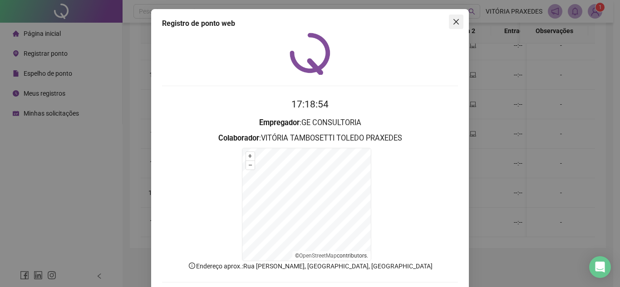 The height and width of the screenshot is (287, 620). Describe the element at coordinates (456, 22) in the screenshot. I see `button: Close` at that location.